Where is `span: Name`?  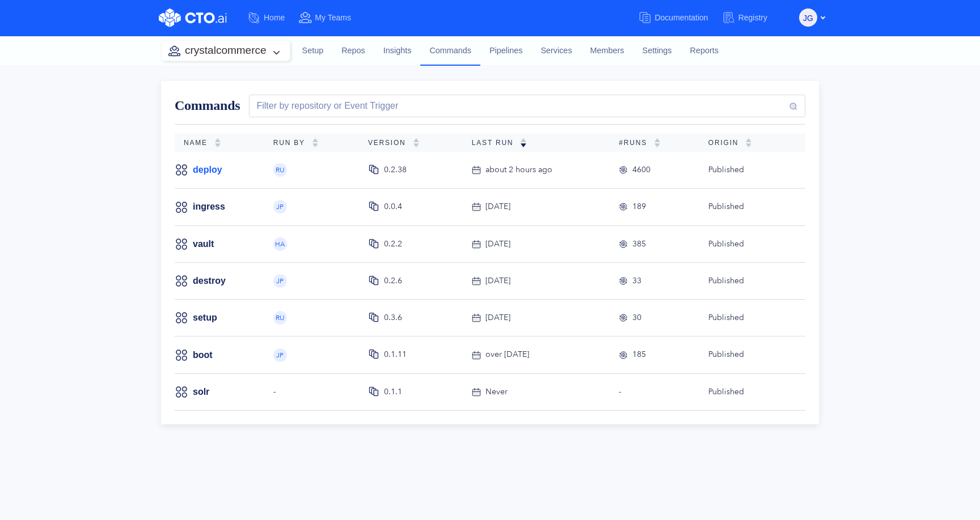
span: Name is located at coordinates (199, 143).